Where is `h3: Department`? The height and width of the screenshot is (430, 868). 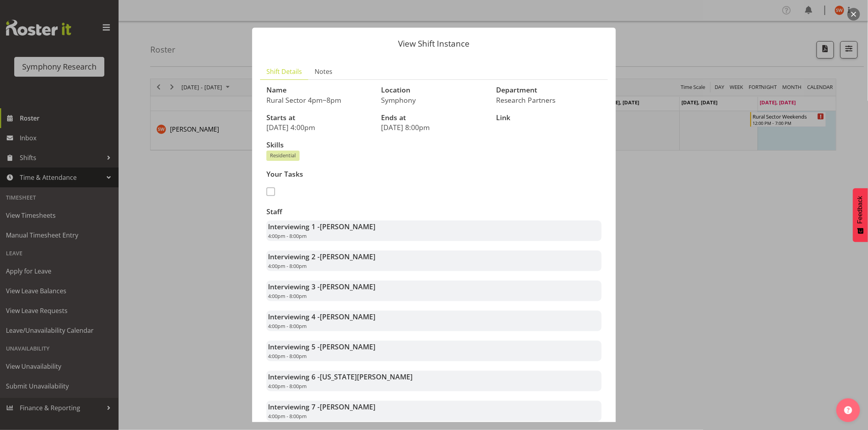
h3: Department is located at coordinates (549, 90).